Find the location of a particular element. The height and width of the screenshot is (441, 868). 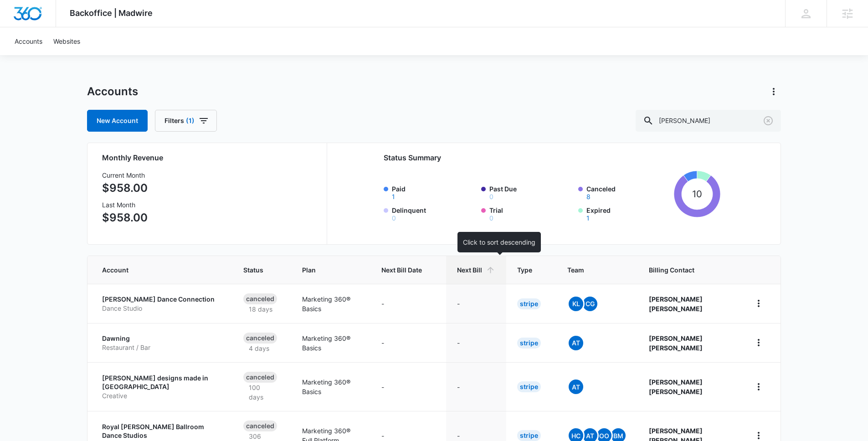

h2: Monthly Revenue is located at coordinates (209, 157).